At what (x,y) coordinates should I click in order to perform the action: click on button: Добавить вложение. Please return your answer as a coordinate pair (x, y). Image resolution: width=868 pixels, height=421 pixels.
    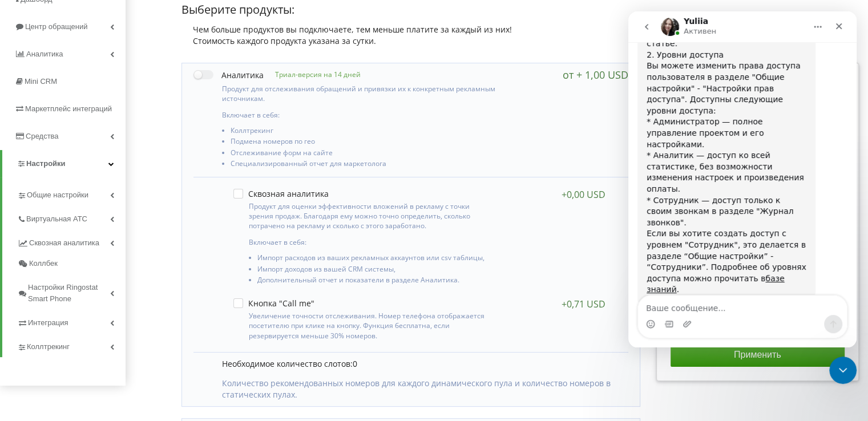
    Looking at the image, I should click on (59, 313).